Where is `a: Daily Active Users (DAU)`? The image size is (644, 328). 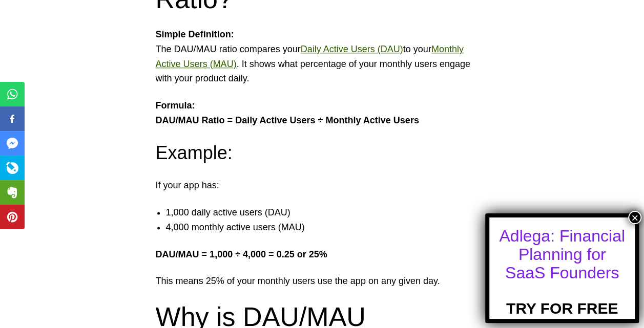 a: Daily Active Users (DAU) is located at coordinates (352, 49).